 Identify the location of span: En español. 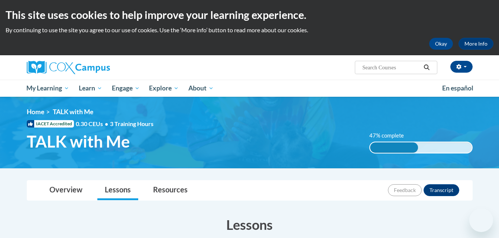
(458, 88).